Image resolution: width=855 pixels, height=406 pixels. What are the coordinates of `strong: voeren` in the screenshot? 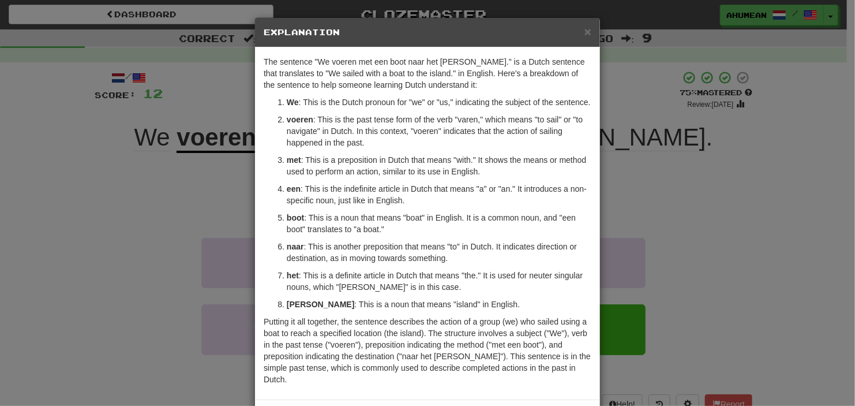 It's located at (300, 119).